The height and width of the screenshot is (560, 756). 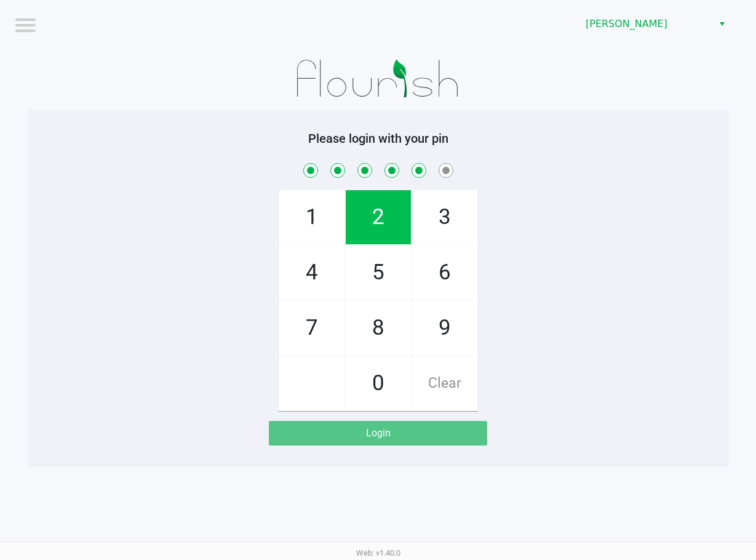 I want to click on span: 8, so click(x=378, y=328).